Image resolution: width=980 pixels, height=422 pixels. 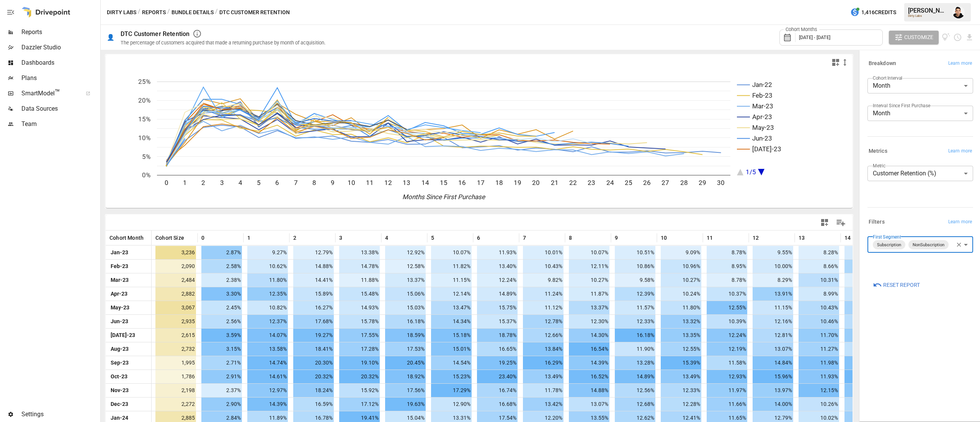 I want to click on span: 14.30%, so click(x=589, y=335).